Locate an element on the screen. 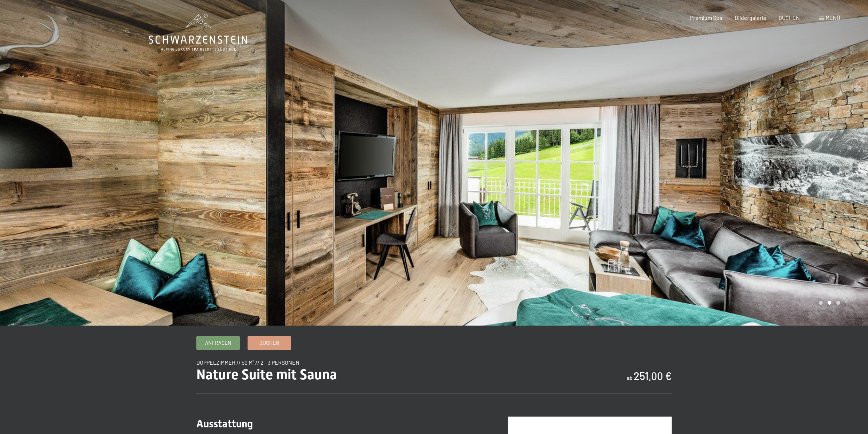  span: Anfragen is located at coordinates (218, 342).